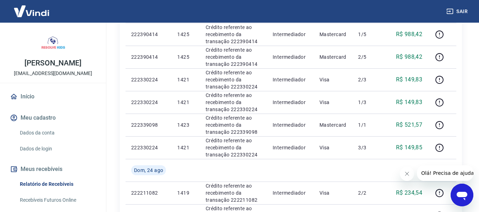  What do you see at coordinates (233, 193) in the screenshot?
I see `p: Crédito referente ao recebimento da transação 222211082` at bounding box center [233, 193].